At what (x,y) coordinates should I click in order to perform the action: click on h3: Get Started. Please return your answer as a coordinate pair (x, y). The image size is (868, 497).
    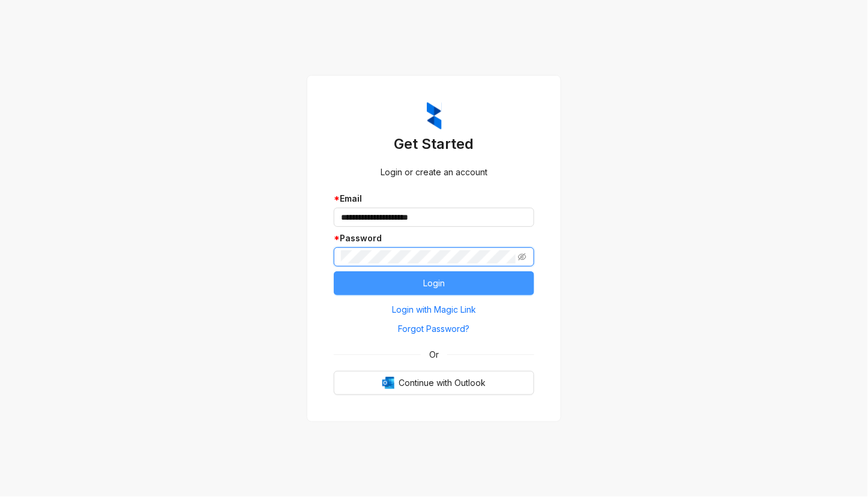
    Looking at the image, I should click on (434, 144).